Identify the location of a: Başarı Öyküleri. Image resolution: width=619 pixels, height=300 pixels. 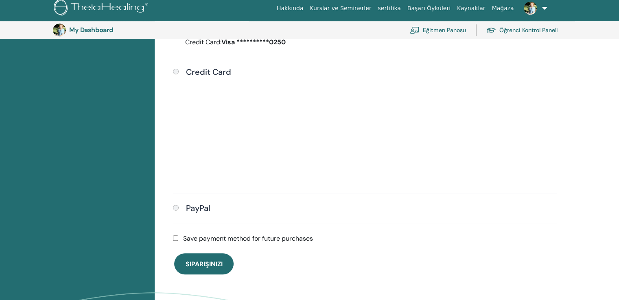
(429, 8).